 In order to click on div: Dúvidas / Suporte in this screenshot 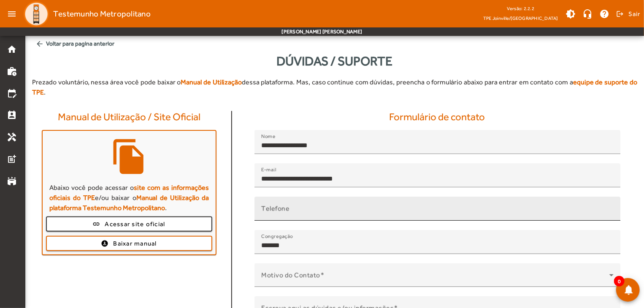, I will do `click(335, 61)`.